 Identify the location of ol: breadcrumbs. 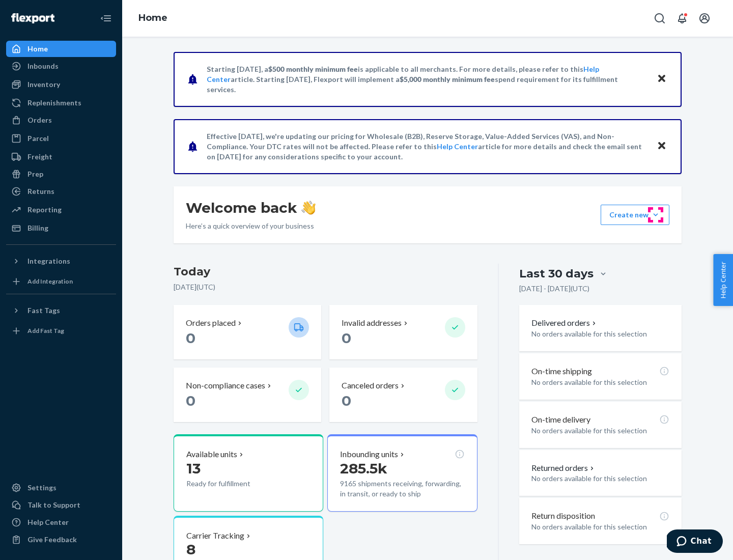
(153, 18).